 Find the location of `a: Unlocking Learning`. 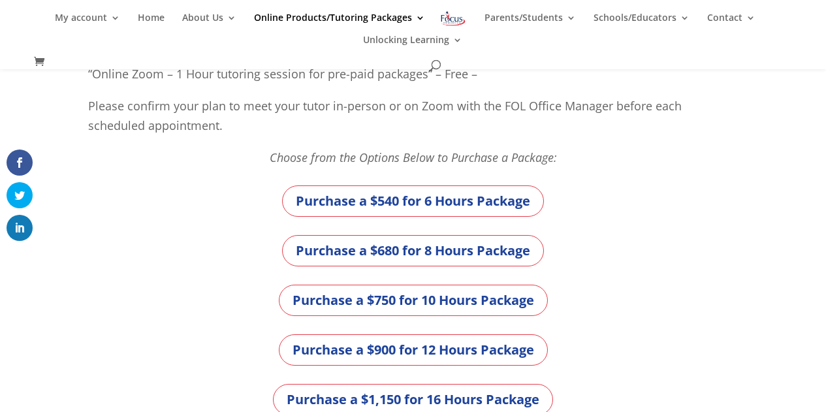

a: Unlocking Learning is located at coordinates (413, 46).